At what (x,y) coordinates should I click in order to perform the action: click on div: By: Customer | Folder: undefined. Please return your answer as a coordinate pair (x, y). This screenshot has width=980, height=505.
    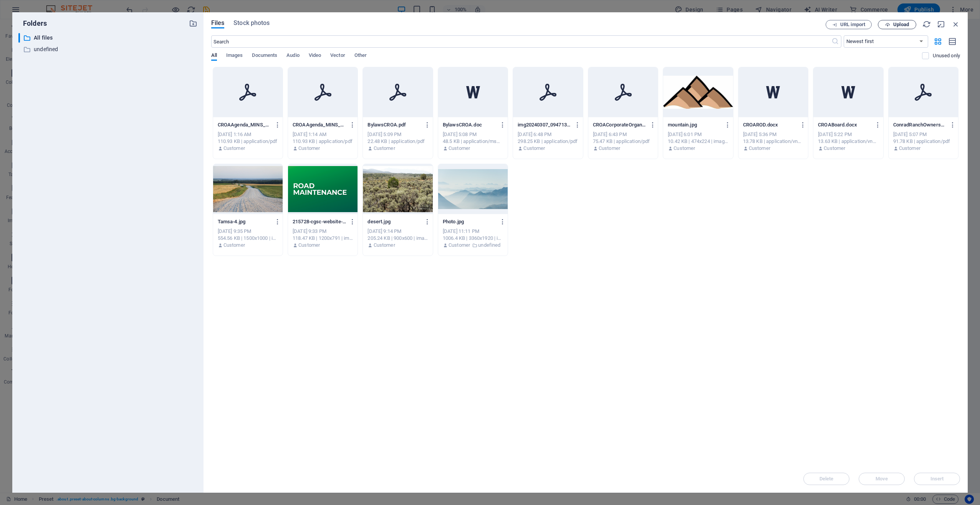
    Looking at the image, I should click on (472, 245).